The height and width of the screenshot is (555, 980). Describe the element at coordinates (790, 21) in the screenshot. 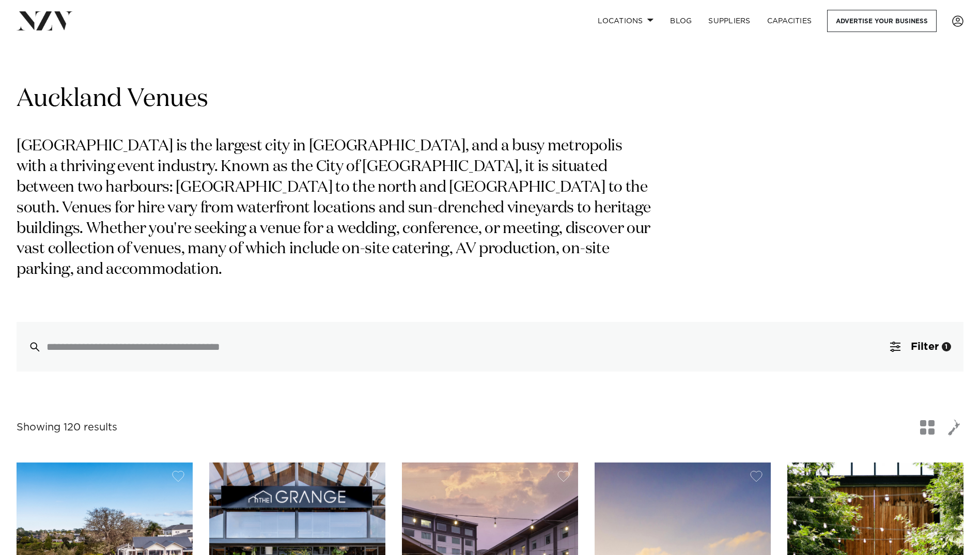

I see `a: Capacities` at that location.